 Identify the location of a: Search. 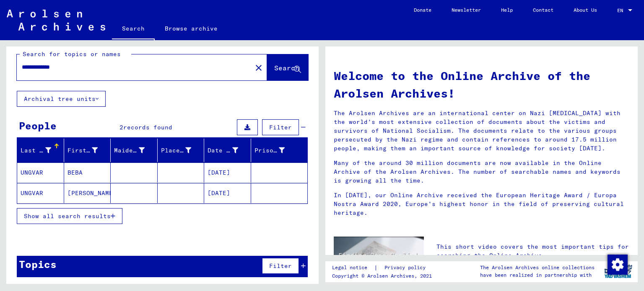
(133, 30).